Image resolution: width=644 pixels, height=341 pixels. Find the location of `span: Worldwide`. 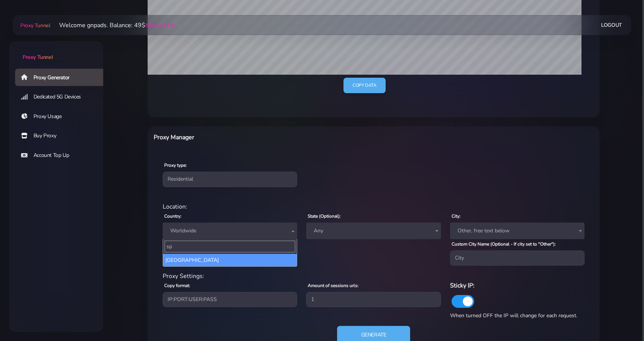

span: Worldwide is located at coordinates (229, 230).